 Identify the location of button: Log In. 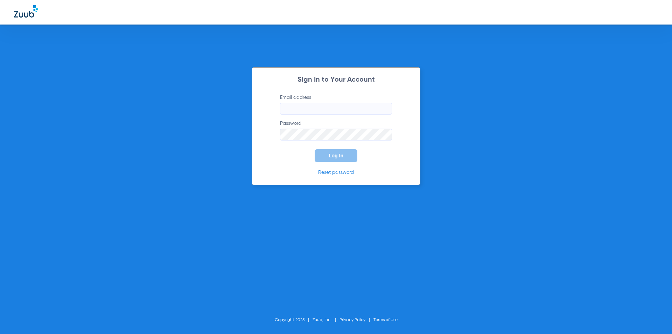
(336, 155).